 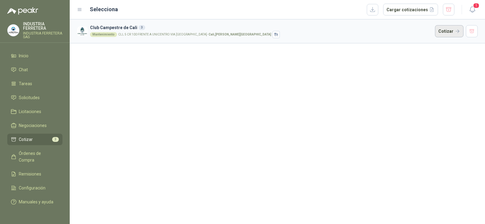 I want to click on a: Chat, so click(x=35, y=70).